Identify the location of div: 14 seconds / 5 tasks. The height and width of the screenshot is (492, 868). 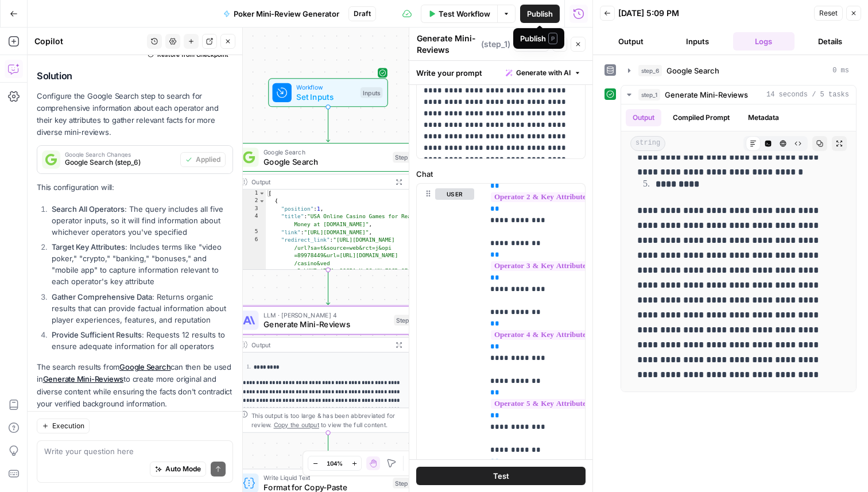
(738, 248).